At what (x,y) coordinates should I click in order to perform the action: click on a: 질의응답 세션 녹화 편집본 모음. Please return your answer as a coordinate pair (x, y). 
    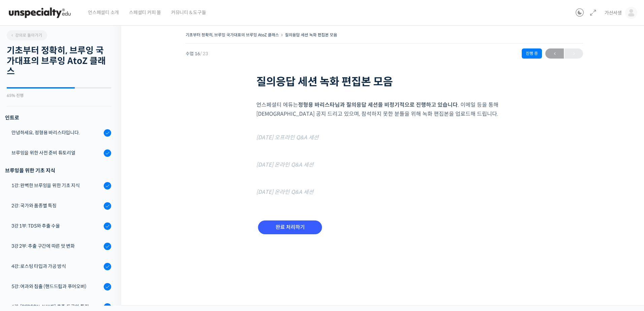
    Looking at the image, I should click on (311, 34).